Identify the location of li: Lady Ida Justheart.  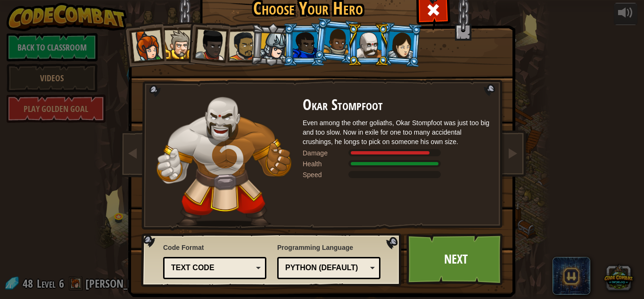
(208, 43).